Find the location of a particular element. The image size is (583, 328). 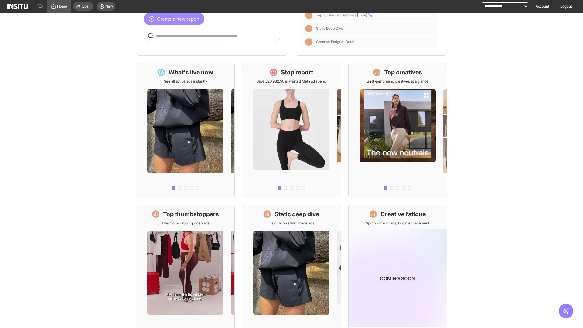

p: See all active ads instantly is located at coordinates (186, 81).